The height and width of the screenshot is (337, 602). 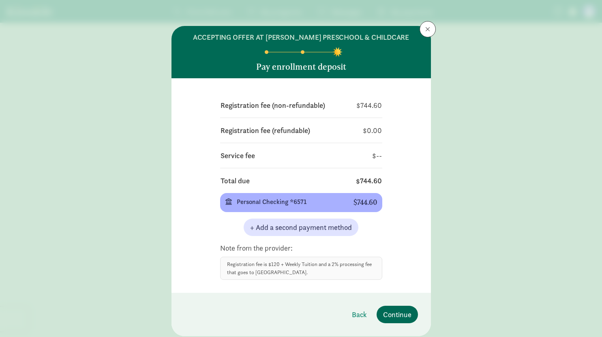 I want to click on td: Total due, so click(x=263, y=181).